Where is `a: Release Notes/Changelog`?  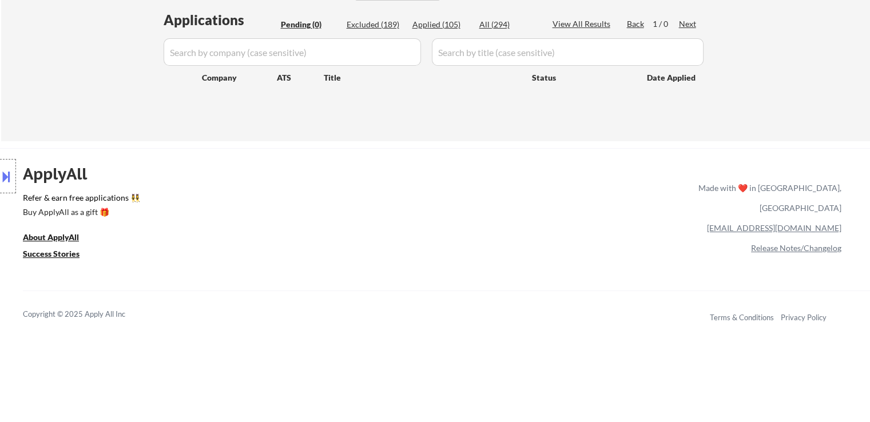
a: Release Notes/Changelog is located at coordinates (796, 248).